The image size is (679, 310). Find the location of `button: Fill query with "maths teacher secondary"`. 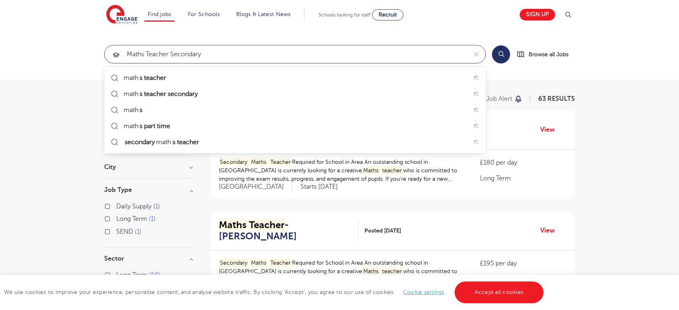

button: Fill query with "maths teacher secondary" is located at coordinates (476, 94).